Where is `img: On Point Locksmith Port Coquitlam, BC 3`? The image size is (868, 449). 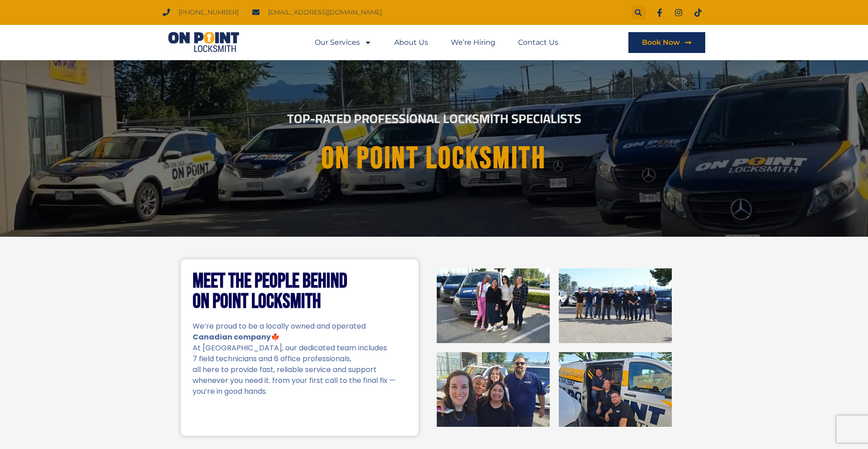
img: On Point Locksmith Port Coquitlam, BC 3 is located at coordinates (493, 389).